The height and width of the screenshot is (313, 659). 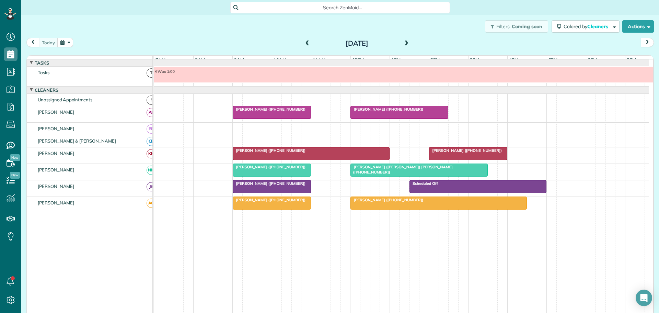 I want to click on span: AG, so click(x=151, y=203).